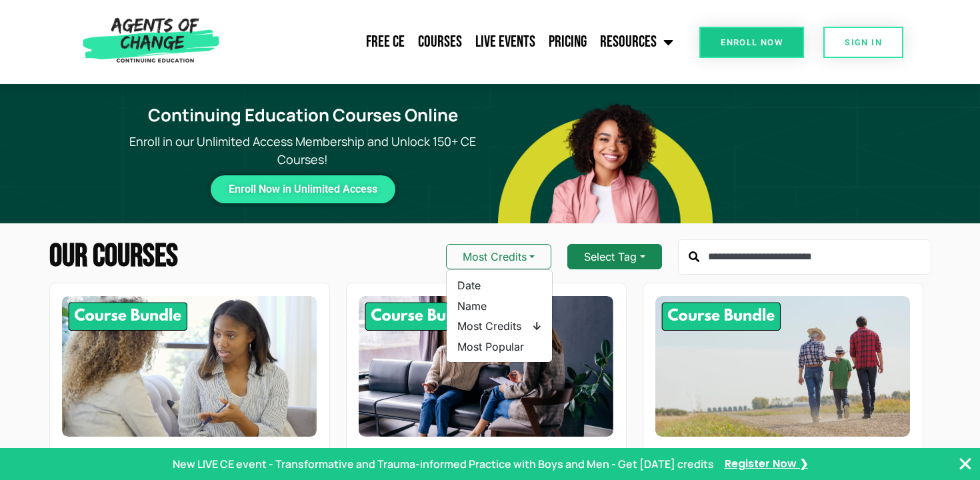 The width and height of the screenshot is (980, 480). I want to click on h1: Continuing Education Courses Online, so click(303, 116).